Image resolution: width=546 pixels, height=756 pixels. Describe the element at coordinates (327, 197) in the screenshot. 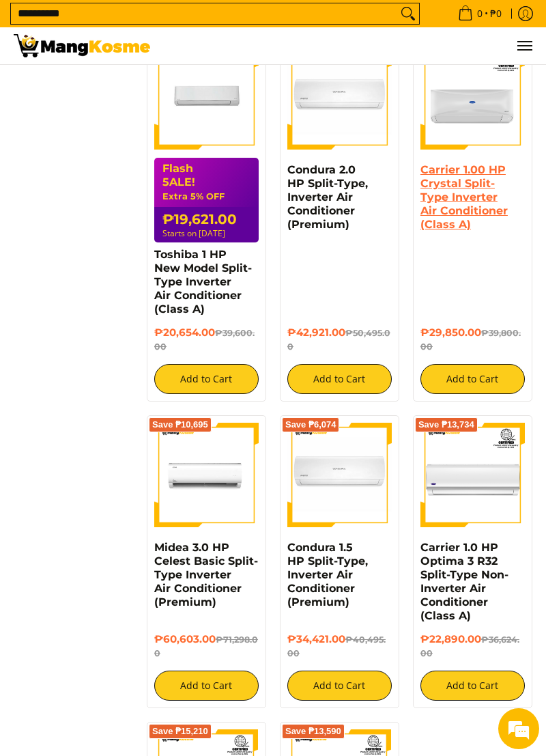

I see `a: Condura 2.0 HP Split-Type, Inverter Air Conditioner (Premium)` at that location.